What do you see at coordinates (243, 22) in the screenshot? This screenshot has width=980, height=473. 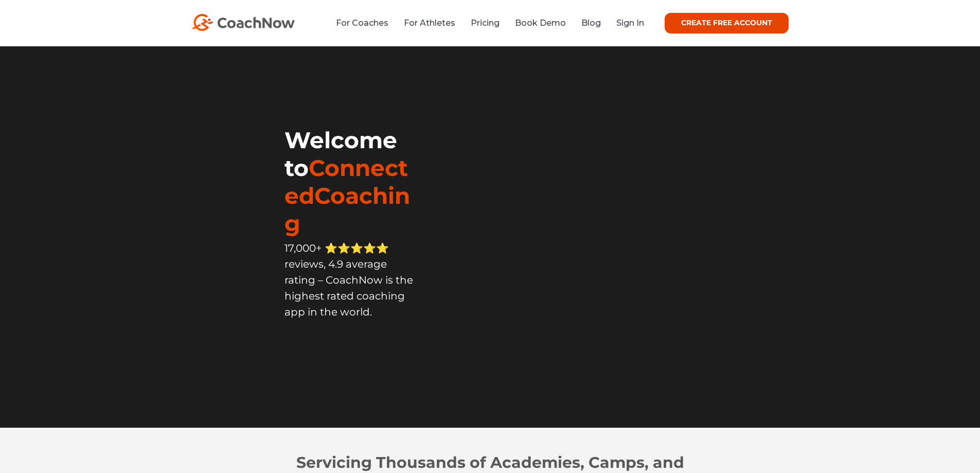 I see `img: CoachNow Logo` at bounding box center [243, 22].